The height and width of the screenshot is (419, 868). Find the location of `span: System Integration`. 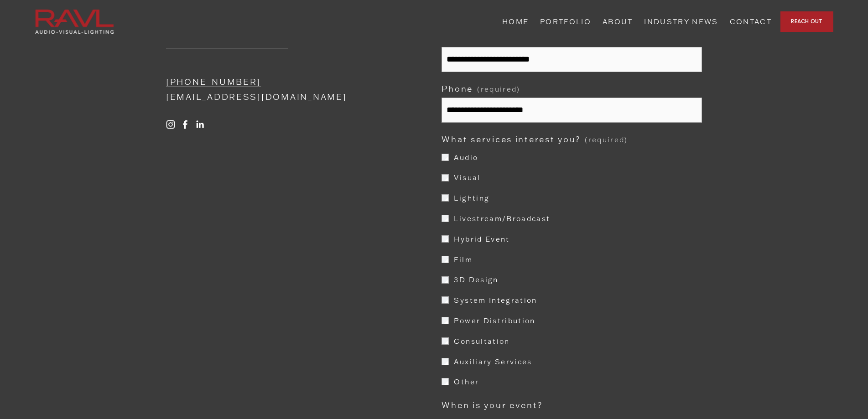

span: System Integration is located at coordinates (495, 300).